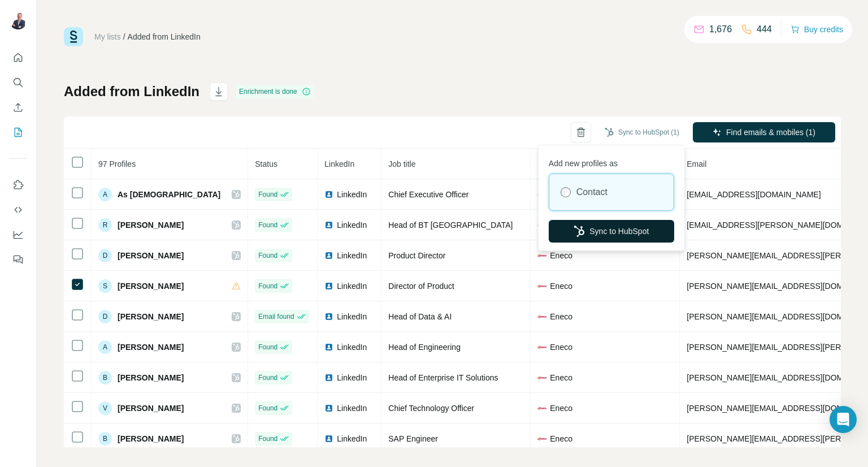 This screenshot has width=868, height=467. Describe the element at coordinates (764, 29) in the screenshot. I see `p: 444` at that location.